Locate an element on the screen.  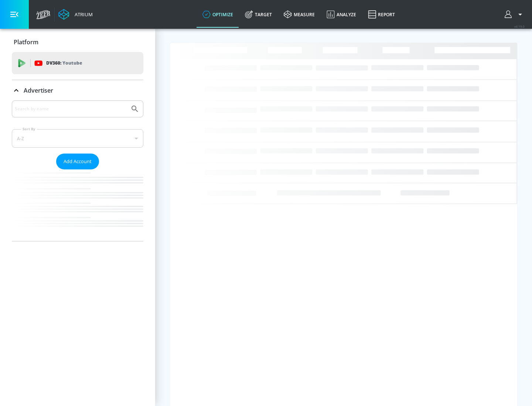
a: Target is located at coordinates (258, 14).